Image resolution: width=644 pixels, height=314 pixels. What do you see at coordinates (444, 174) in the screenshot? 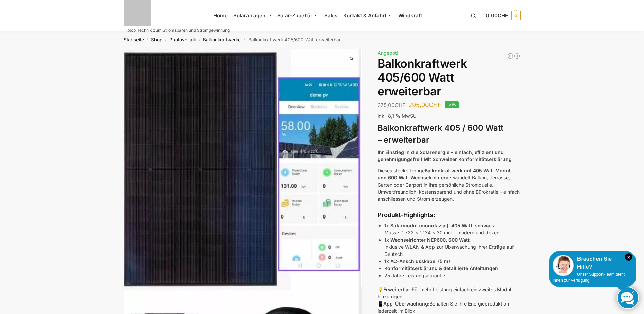
I see `strong: Balkonkraftwerk mit 405 Watt Modul und 600 Watt Wechselrichter` at bounding box center [444, 174].